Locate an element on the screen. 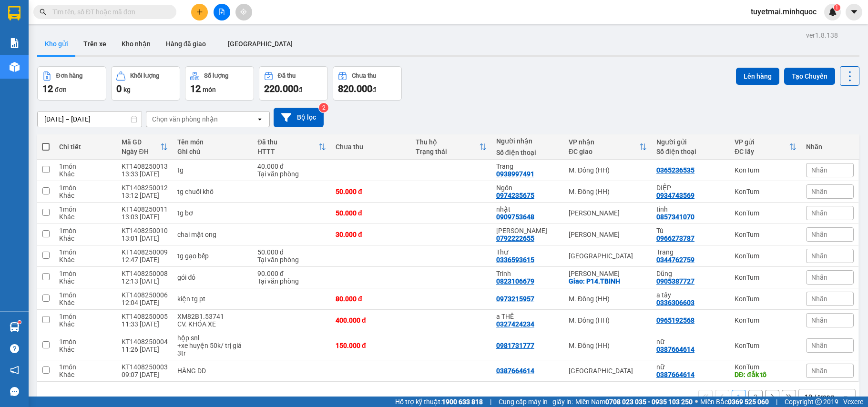  strong: 0708 023 035 - 0935 103 250 is located at coordinates (649, 402).